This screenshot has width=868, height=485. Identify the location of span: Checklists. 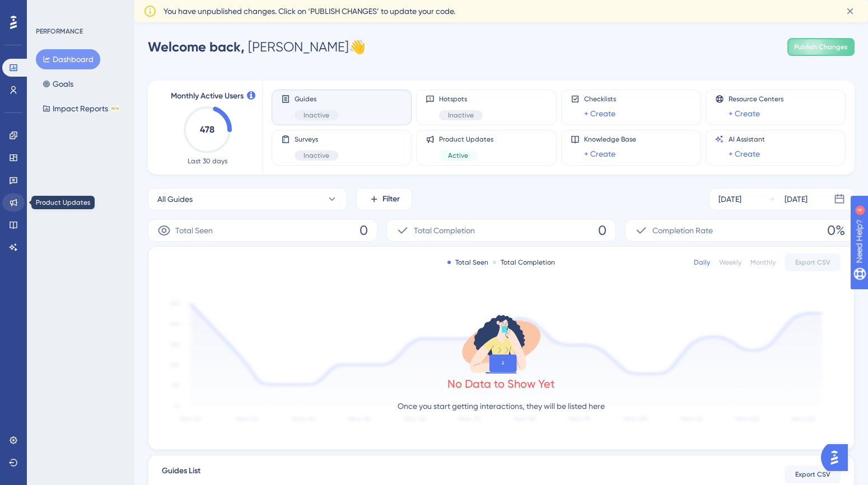
(599, 99).